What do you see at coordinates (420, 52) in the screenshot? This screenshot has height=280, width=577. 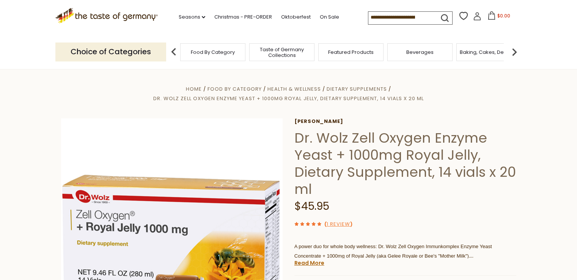 I see `a: Beverages` at bounding box center [420, 52].